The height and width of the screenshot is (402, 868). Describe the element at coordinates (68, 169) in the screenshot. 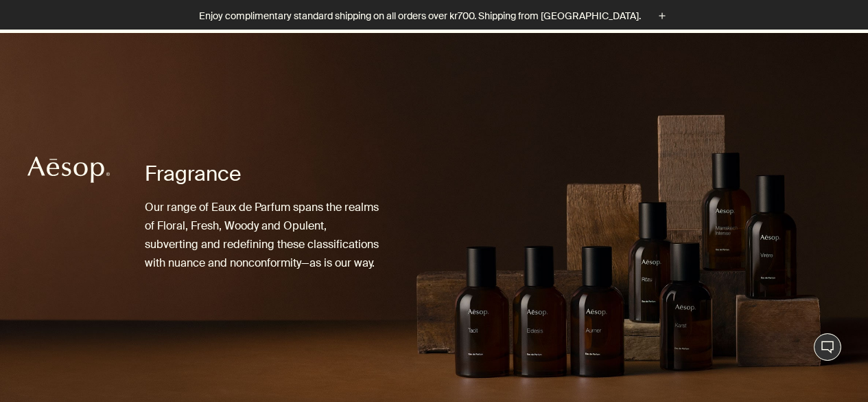

I see `svg: Aesop` at that location.